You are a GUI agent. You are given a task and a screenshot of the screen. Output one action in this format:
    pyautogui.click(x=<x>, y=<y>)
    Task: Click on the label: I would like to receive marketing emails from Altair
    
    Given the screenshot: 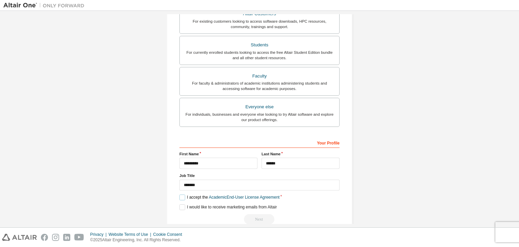 What is the action you would take?
    pyautogui.click(x=228, y=207)
    